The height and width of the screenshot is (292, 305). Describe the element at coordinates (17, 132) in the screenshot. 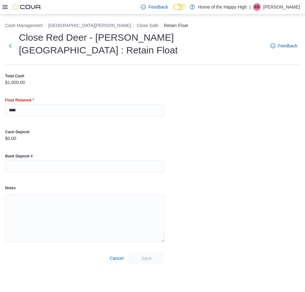

I see `label: Cash Deposit` at that location.